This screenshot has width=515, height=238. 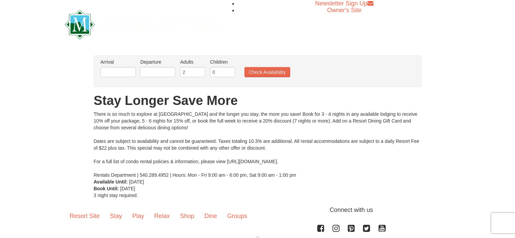 I want to click on span: Owner's Site, so click(x=344, y=10).